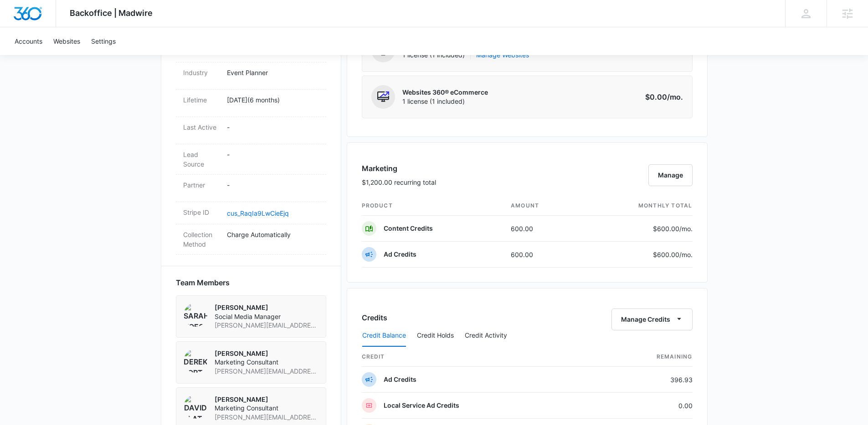 Image resolution: width=868 pixels, height=425 pixels. What do you see at coordinates (196, 361) in the screenshot?
I see `img: Derek Fortier` at bounding box center [196, 361].